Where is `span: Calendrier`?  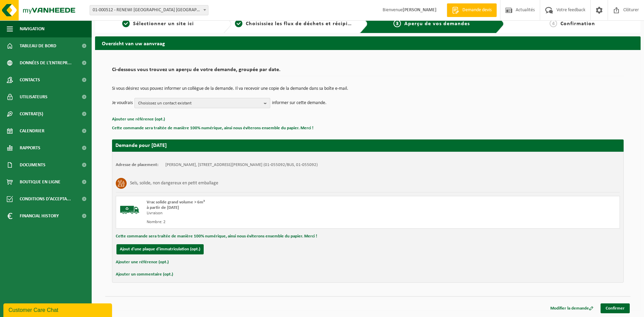
span: Calendrier is located at coordinates (32, 131).